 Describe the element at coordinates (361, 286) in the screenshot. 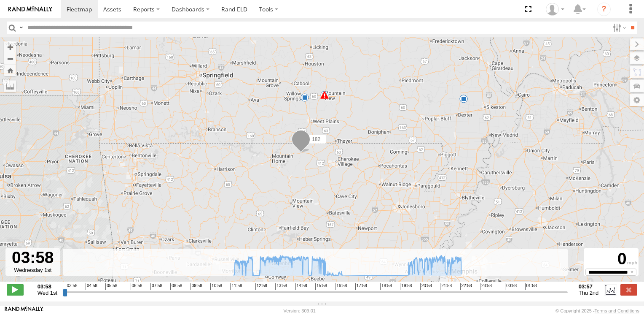

I see `span: 17:58` at that location.